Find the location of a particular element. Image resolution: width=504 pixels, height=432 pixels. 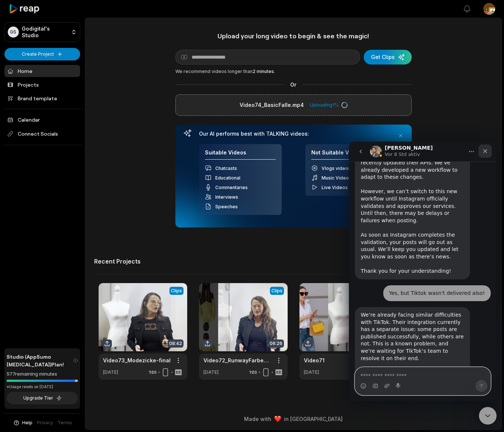

span: Help is located at coordinates (27, 423).